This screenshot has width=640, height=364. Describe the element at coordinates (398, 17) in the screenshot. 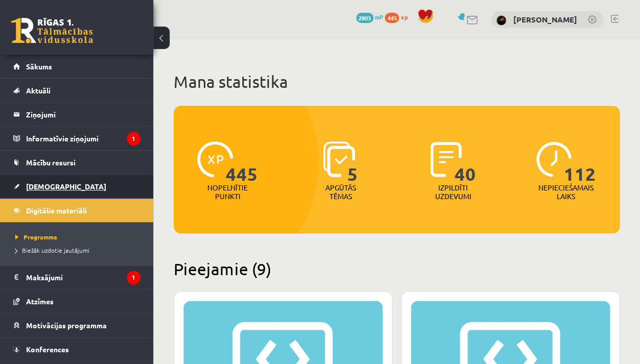

I see `a: 445 xp` at that location.